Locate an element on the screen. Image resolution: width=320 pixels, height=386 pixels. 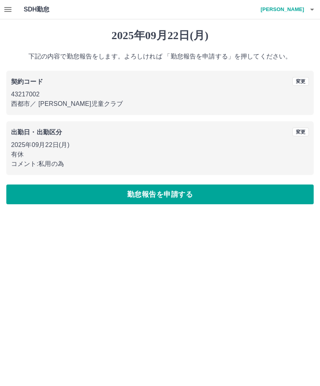
p: 下記の内容で勤怠報告をします。よろしければ 「勤怠報告を申請する」を押してください。 is located at coordinates (160, 56).